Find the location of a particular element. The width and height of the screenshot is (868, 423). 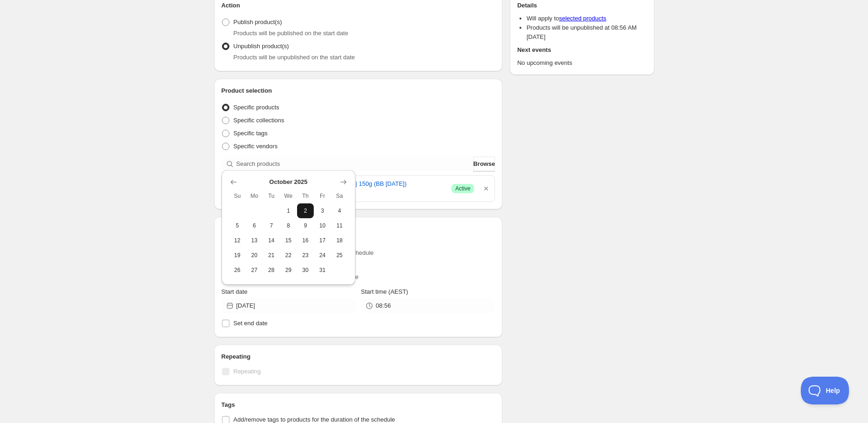

span: 4 is located at coordinates (339, 211).